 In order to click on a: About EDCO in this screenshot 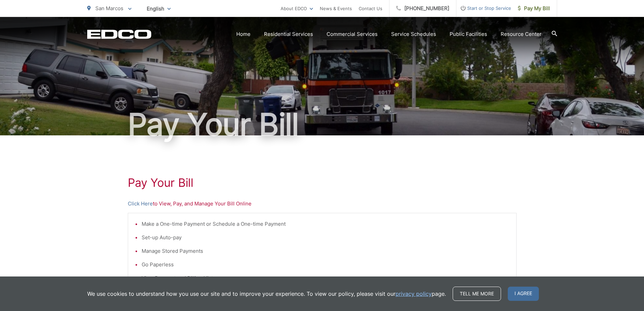, I will do `click(297, 9)`.